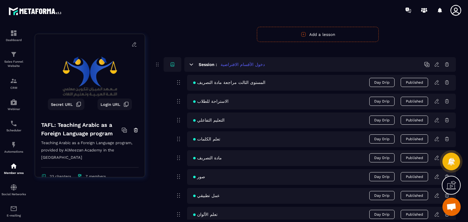 This screenshot has height=222, width=468. I want to click on button: Add a lesson, so click(318, 34).